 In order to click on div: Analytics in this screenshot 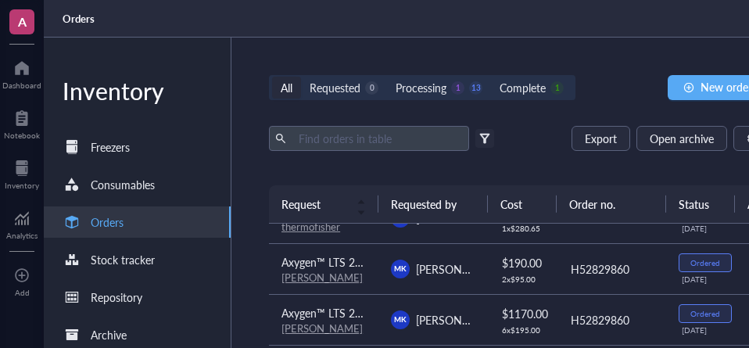, I will do `click(22, 235)`.